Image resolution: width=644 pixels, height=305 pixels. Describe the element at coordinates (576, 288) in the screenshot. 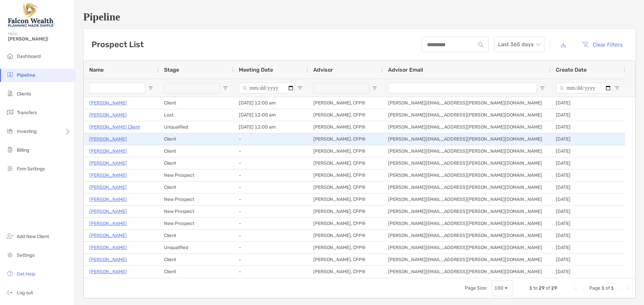

I see `div: First Page` at that location.